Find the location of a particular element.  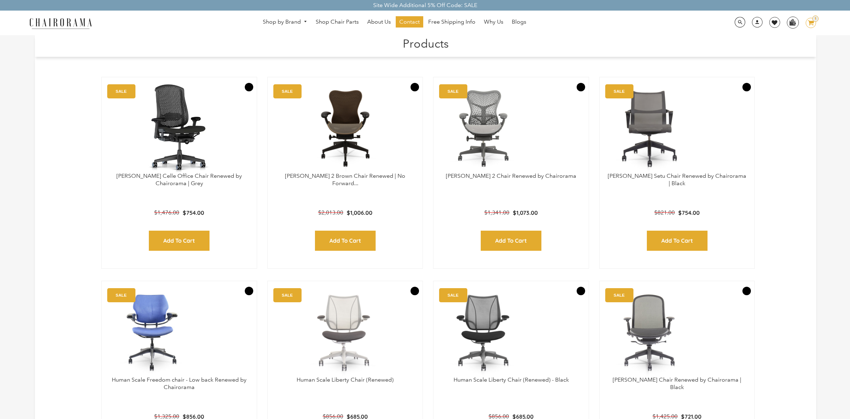

img: Human Scale Liberty Chair (Renewed) - Black - chairorama is located at coordinates (484, 332).